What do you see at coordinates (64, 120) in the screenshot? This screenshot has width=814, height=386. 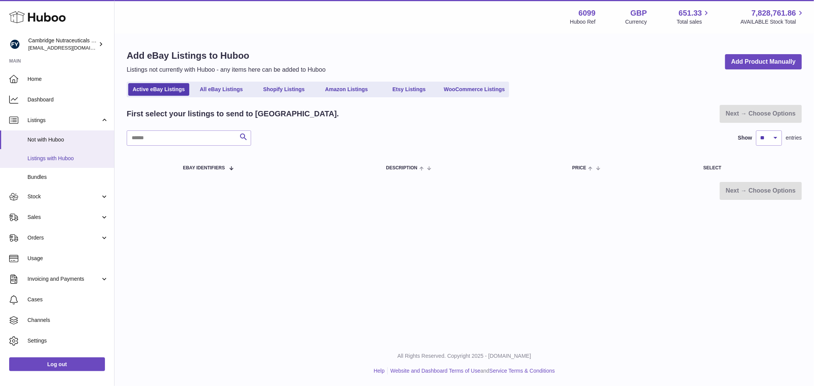 I see `span: Listings` at bounding box center [64, 120].